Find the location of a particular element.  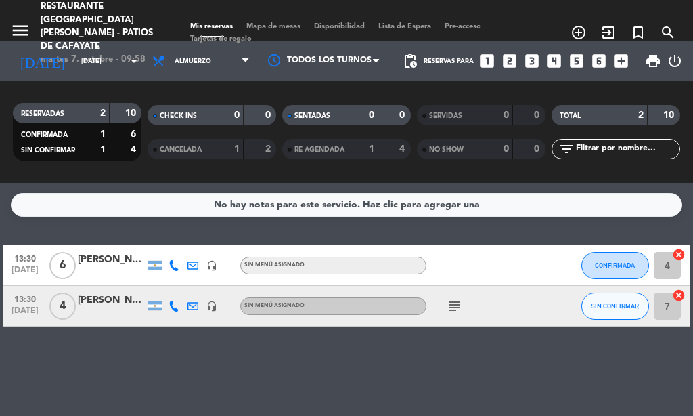

span: CHECK INS is located at coordinates (178, 116).